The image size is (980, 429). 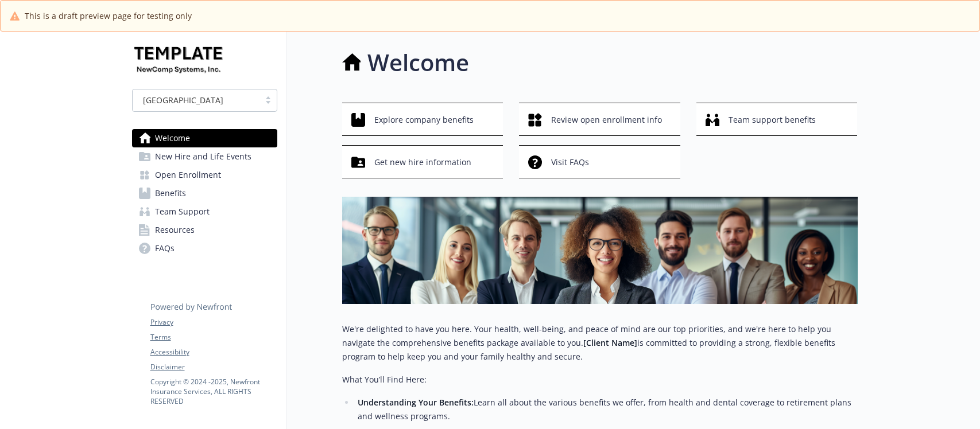 What do you see at coordinates (213, 391) in the screenshot?
I see `p: Copyright © 2024 - 2025 , Newfront Insurance Services, ALL RIGHTS RESERVED` at bounding box center [213, 391].